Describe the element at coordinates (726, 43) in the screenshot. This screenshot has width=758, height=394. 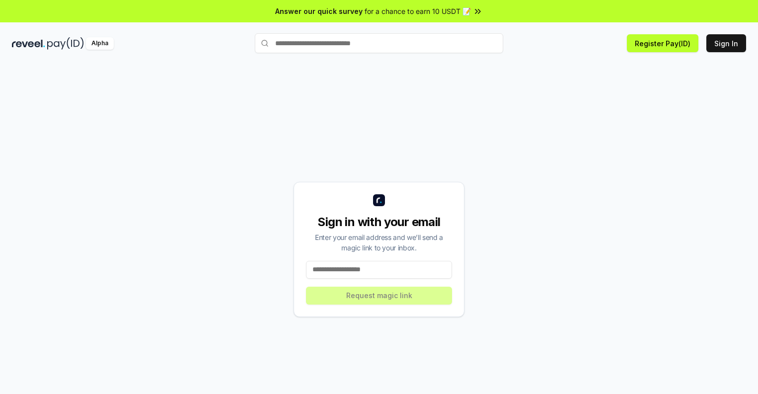
I see `button: Sign In` at that location.